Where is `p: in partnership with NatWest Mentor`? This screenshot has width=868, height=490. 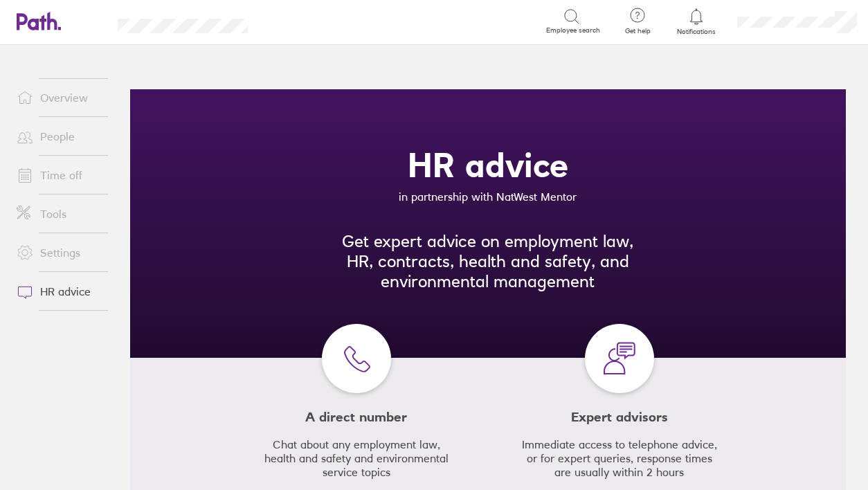 p: in partnership with NatWest Mentor is located at coordinates (488, 196).